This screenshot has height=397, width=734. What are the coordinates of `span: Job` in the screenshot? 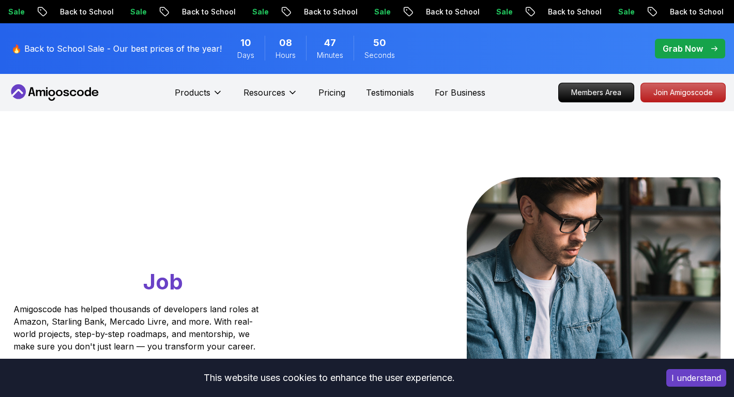 It's located at (163, 281).